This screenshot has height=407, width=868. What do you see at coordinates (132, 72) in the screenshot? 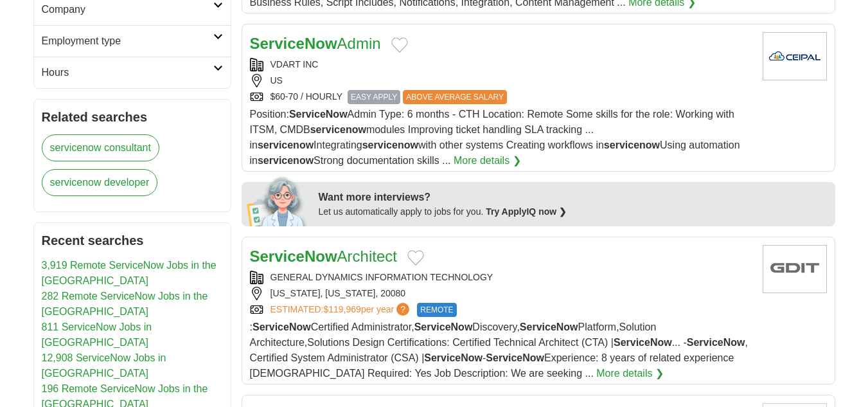
I see `a: Hours` at bounding box center [132, 72].